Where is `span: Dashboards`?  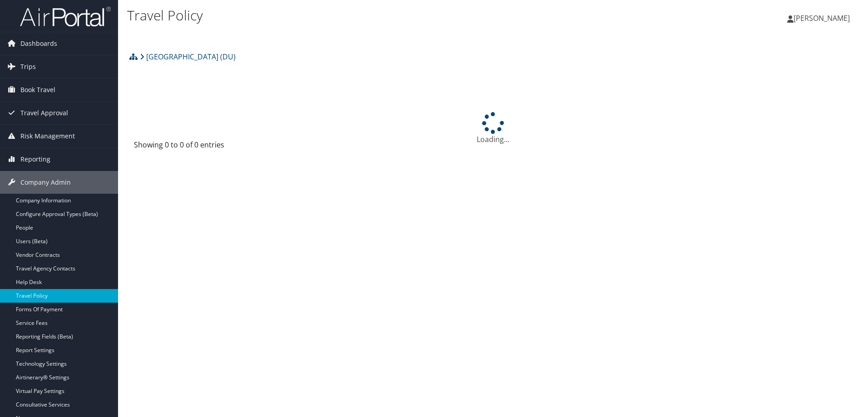
span: Dashboards is located at coordinates (39, 43).